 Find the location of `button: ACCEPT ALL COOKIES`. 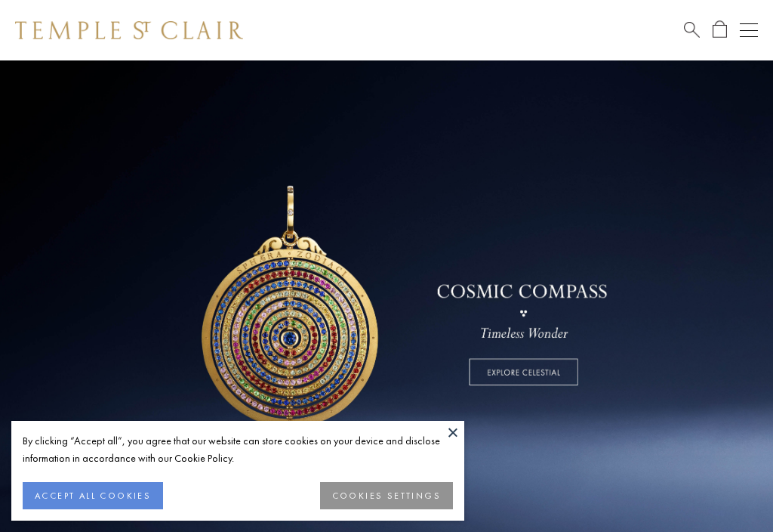

button: ACCEPT ALL COOKIES is located at coordinates (93, 495).